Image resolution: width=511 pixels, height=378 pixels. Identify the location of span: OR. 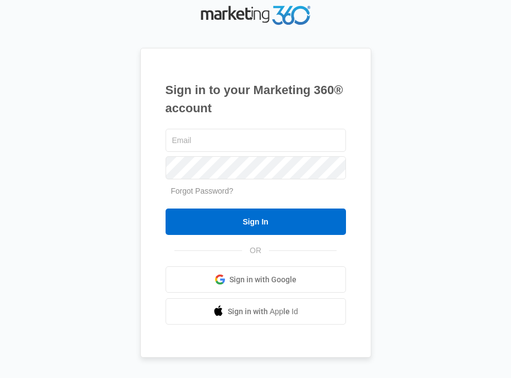
(255, 250).